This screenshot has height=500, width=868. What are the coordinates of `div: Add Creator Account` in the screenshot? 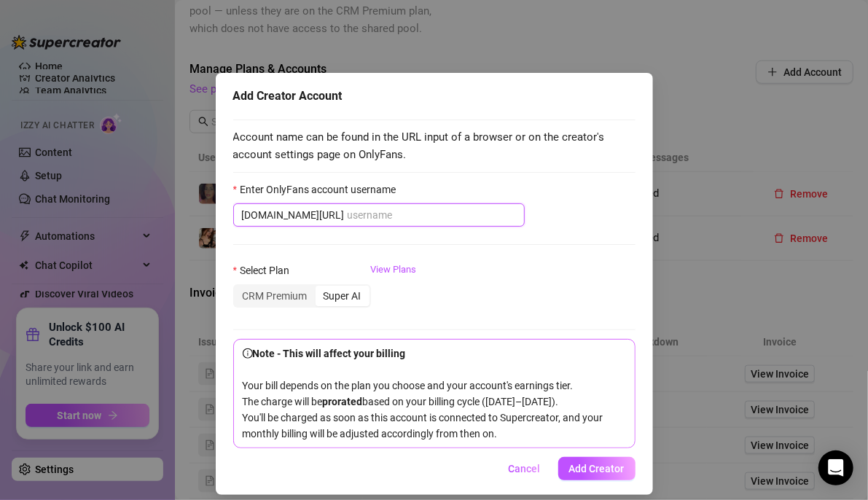 It's located at (434, 96).